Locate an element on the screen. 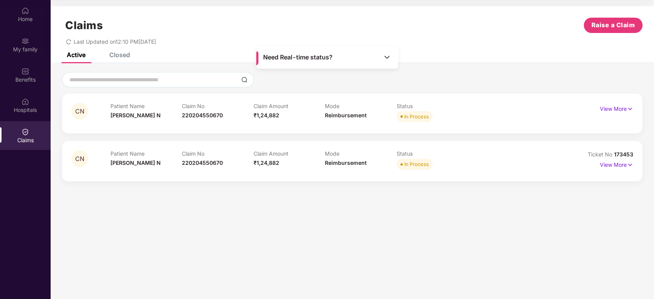  img: svg+xml;base64,PHN2ZyBpZD0iQ2xhaW0iIHhtbG5zPSJodHRwOi8vd3d3LnczLm9yZy8yMDAwL3N2ZyIgd2lkdGg9IjIwIi... is located at coordinates (25, 132).